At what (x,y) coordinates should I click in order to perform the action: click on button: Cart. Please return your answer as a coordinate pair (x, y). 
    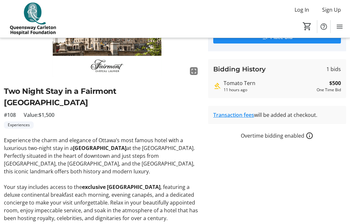
    Looking at the image, I should click on (307, 26).